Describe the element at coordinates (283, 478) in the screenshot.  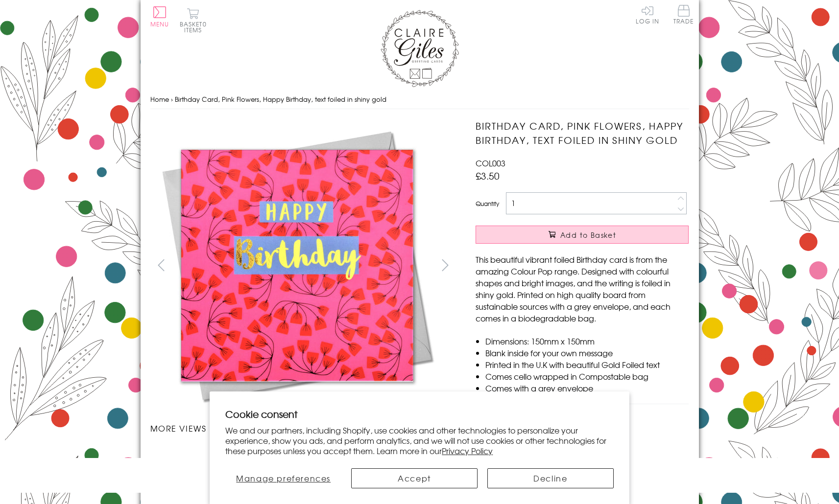
I see `button: Manage preferences` at that location.